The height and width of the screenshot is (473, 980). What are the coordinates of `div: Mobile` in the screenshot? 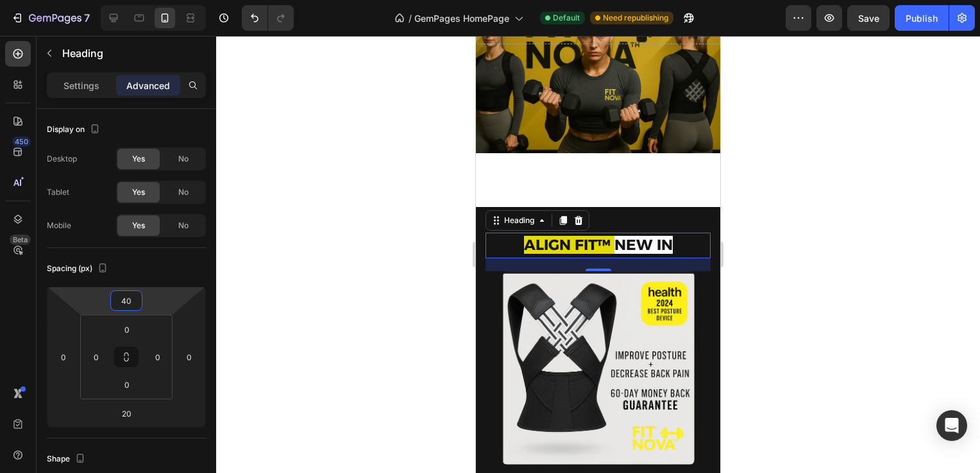 It's located at (59, 225).